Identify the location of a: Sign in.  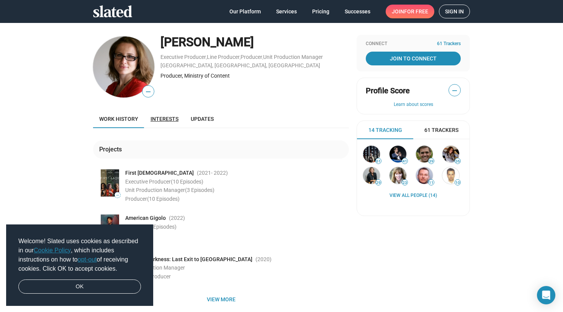
(454, 11).